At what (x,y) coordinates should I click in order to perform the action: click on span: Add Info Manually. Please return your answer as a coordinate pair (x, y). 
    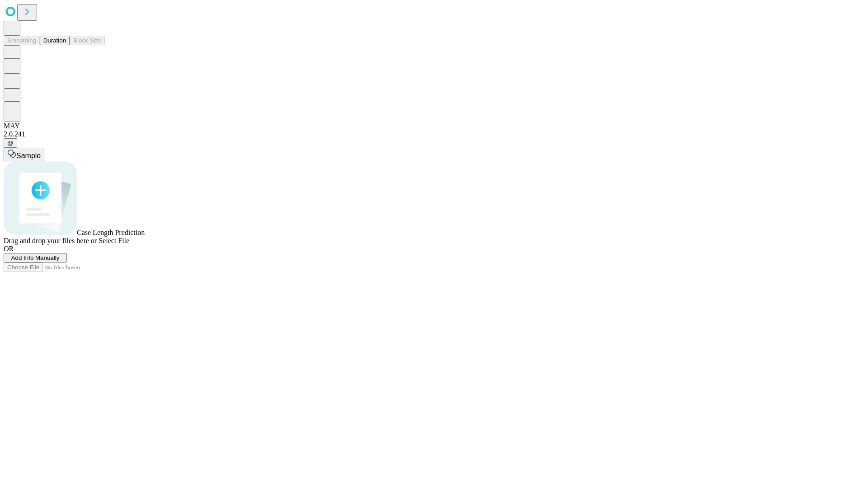
    Looking at the image, I should click on (35, 257).